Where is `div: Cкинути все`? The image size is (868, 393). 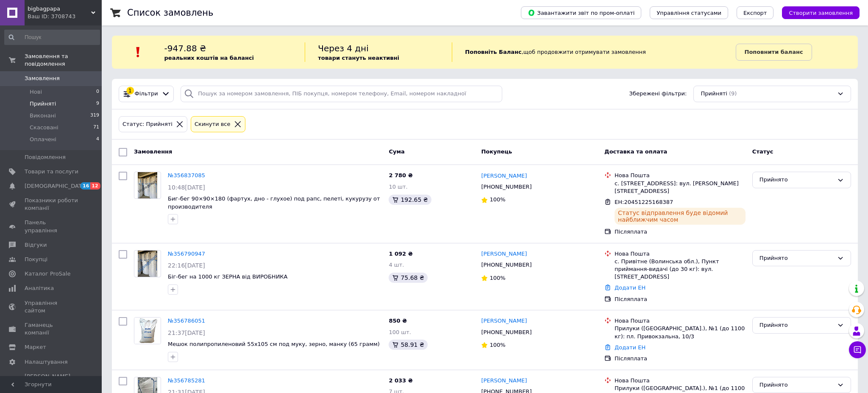
div: Cкинути все is located at coordinates (213, 124).